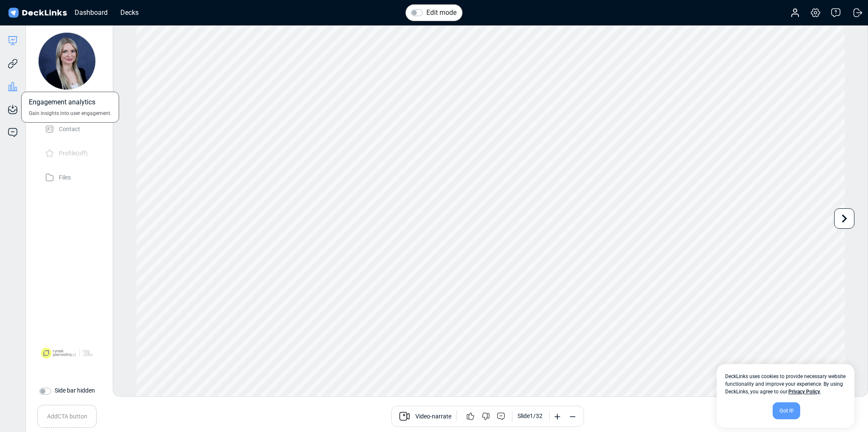 The image size is (868, 432). Describe the element at coordinates (91, 12) in the screenshot. I see `div: Dashboard` at that location.